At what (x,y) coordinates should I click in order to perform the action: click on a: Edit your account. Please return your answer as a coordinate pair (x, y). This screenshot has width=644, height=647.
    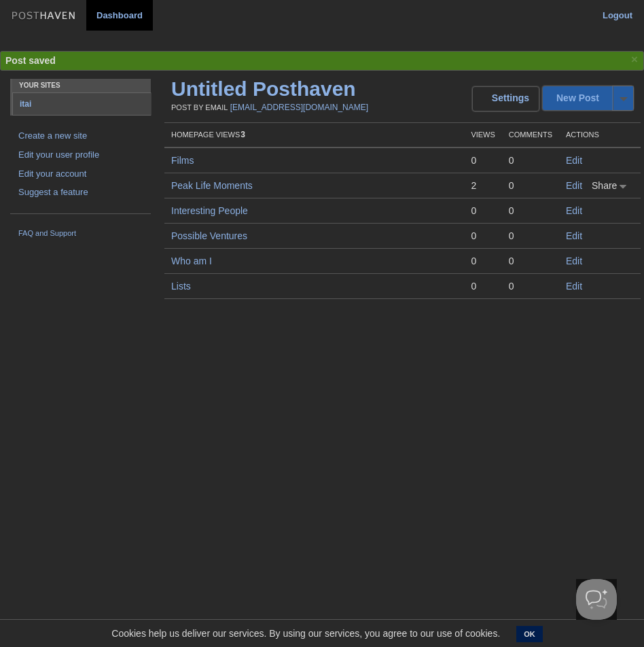
    Looking at the image, I should click on (80, 174).